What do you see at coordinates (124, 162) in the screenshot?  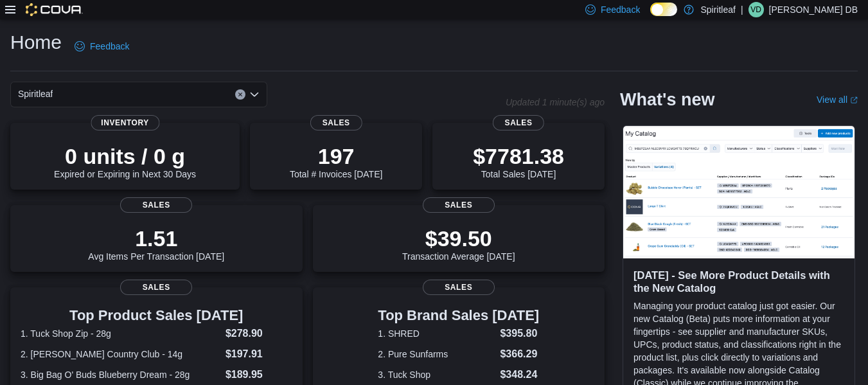 I see `div: Expired or Expiring in Next 30 Days` at bounding box center [124, 162].